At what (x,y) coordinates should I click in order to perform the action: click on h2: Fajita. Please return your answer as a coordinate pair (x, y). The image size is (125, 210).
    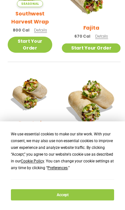
    Looking at the image, I should click on (92, 28).